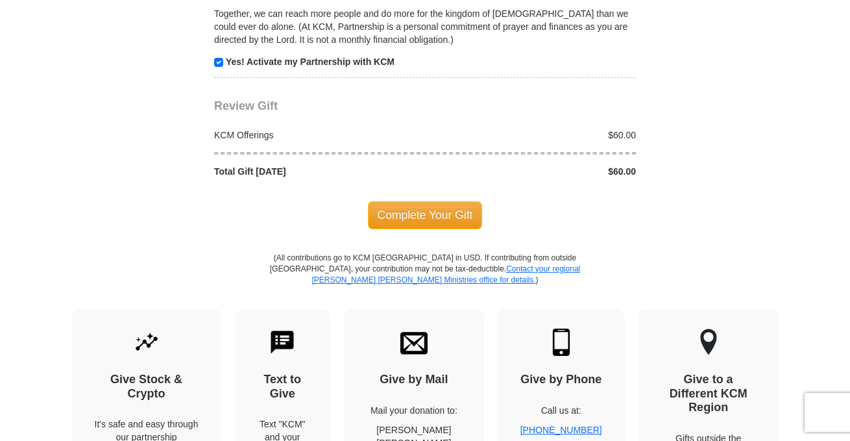 The width and height of the screenshot is (850, 441). What do you see at coordinates (425, 215) in the screenshot?
I see `span: Complete Your Gift` at bounding box center [425, 215].